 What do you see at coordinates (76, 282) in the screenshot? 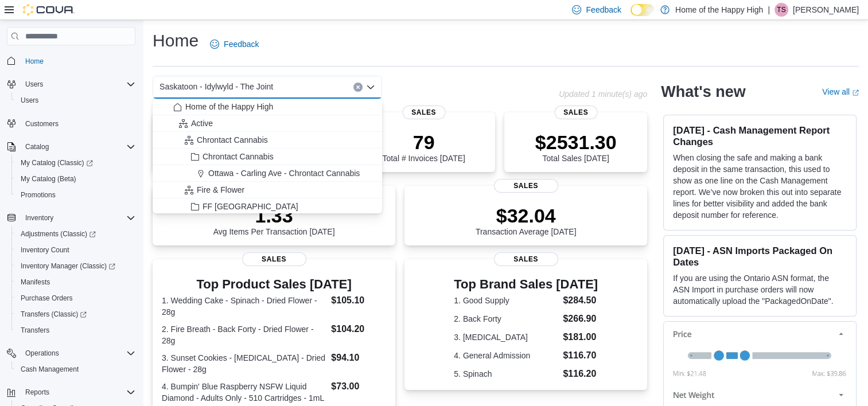
I see `button: Manifests` at bounding box center [76, 282].